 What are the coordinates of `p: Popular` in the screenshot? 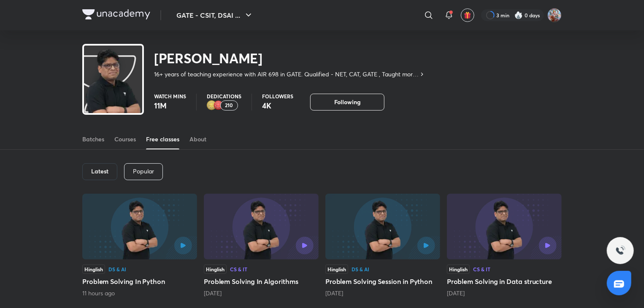 It's located at (143, 171).